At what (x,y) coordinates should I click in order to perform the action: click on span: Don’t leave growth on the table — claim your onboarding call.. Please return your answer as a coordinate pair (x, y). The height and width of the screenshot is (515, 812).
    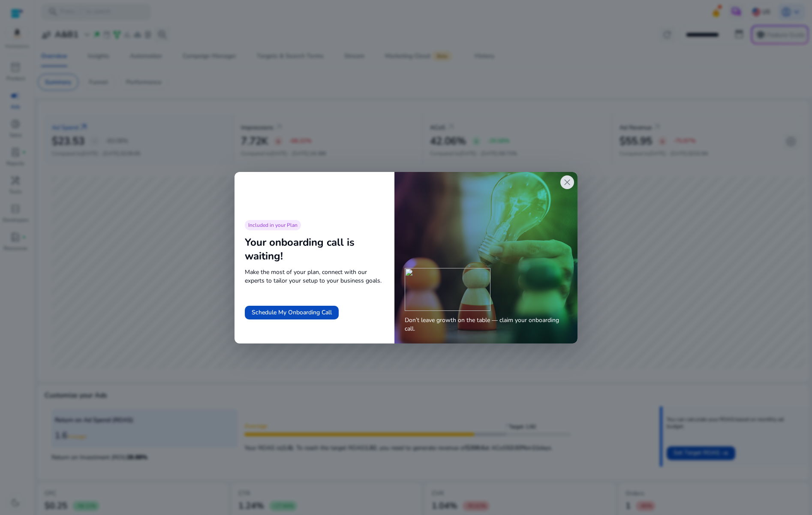
    Looking at the image, I should click on (486, 325).